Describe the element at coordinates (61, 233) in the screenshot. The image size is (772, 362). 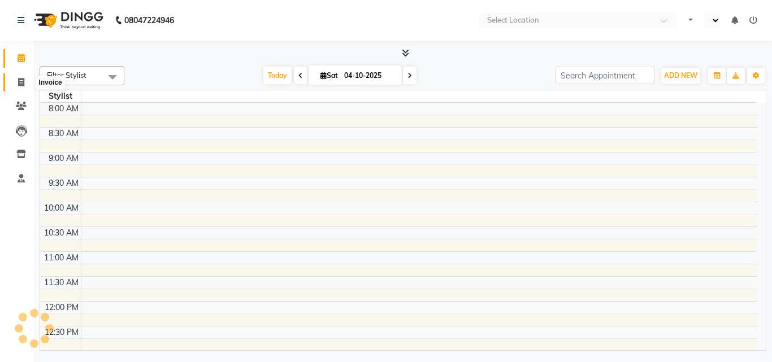
I see `div: 10:30 AM` at that location.